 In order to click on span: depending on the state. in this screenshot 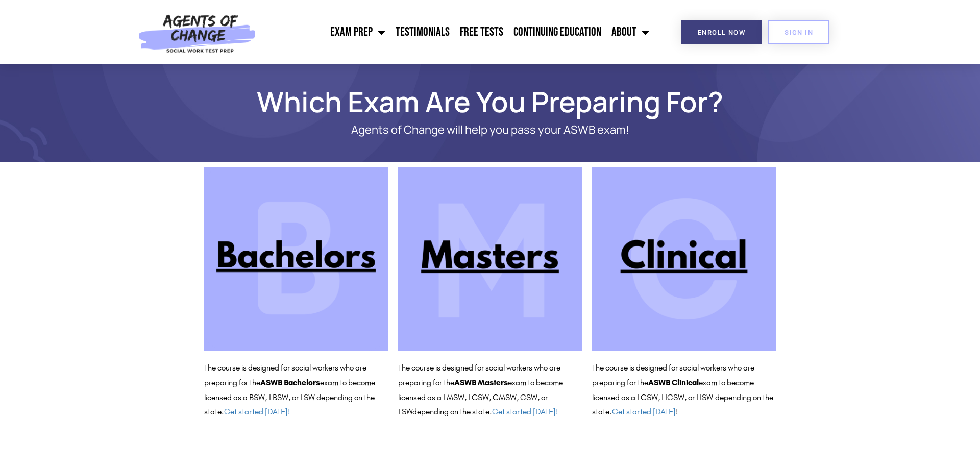, I will do `click(485, 411)`.